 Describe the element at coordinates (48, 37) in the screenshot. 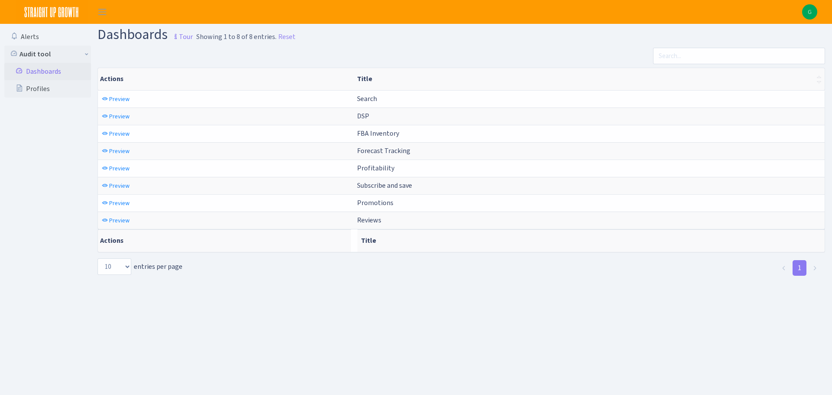

I see `a: Alerts` at that location.